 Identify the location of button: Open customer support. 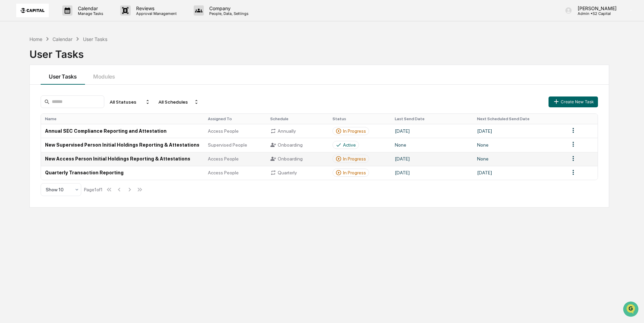
(9, 9).